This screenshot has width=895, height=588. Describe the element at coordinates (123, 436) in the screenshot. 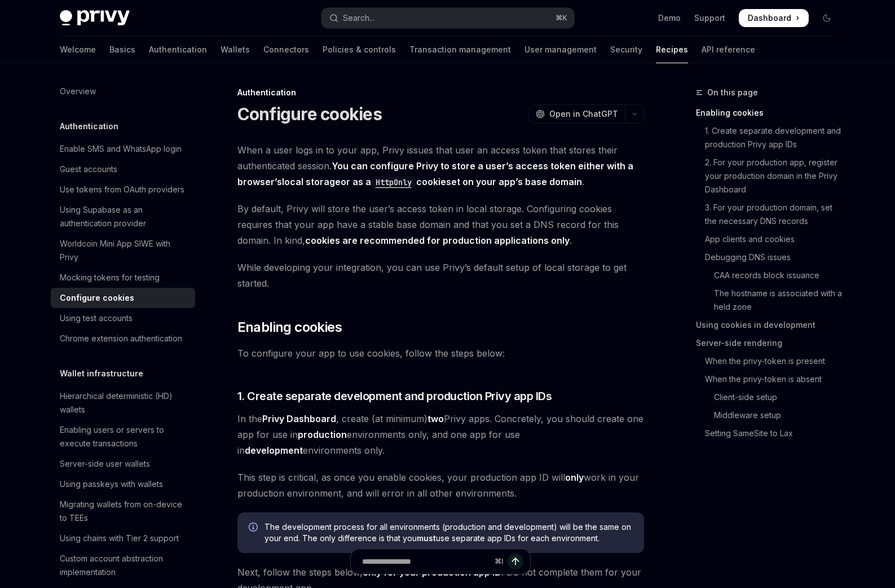

I see `a: Enabling users or servers to execute transactions` at that location.